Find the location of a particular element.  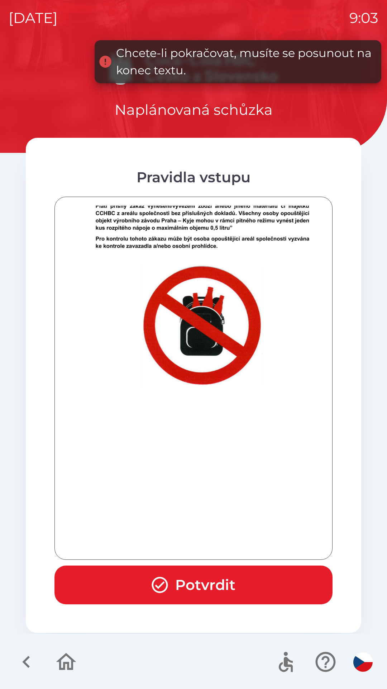

img: cs flag is located at coordinates (363, 662).